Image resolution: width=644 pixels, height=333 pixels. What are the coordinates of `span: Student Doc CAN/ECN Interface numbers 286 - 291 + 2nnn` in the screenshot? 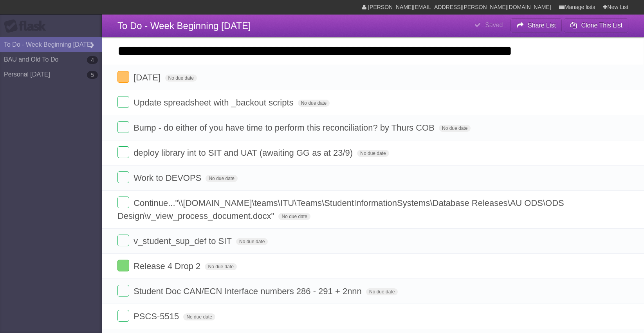 It's located at (248, 291).